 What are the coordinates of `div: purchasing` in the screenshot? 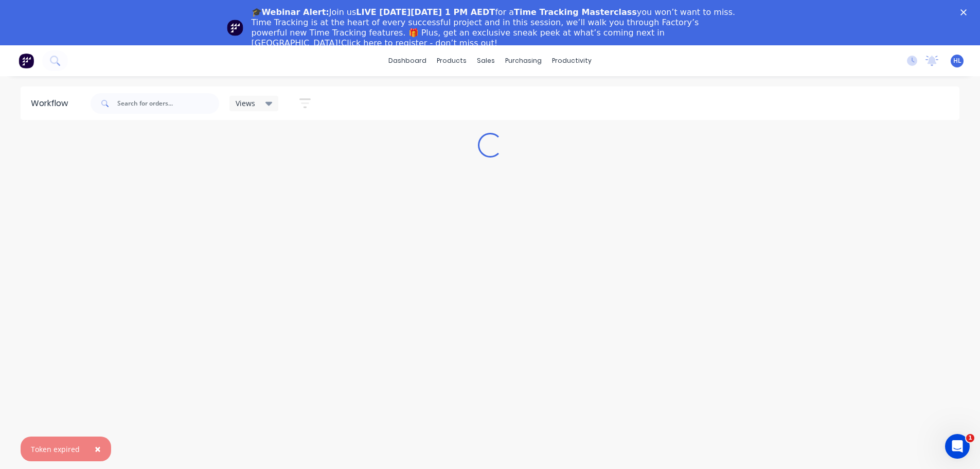 It's located at (524, 61).